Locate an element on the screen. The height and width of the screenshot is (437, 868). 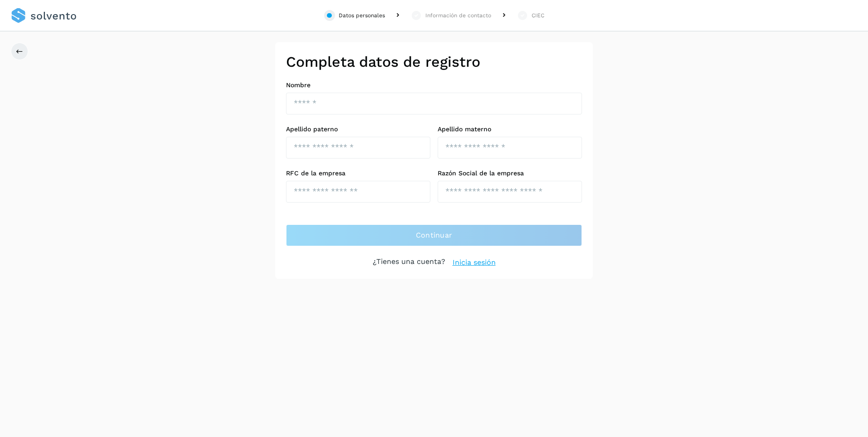
span: Continuar is located at coordinates (434, 235).